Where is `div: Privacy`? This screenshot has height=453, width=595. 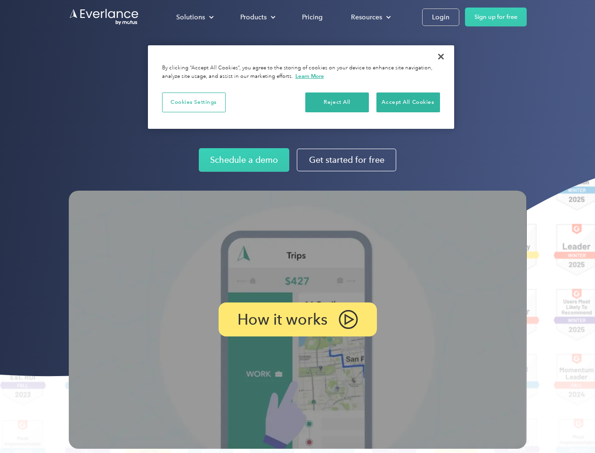
div: Privacy is located at coordinates (301, 87).